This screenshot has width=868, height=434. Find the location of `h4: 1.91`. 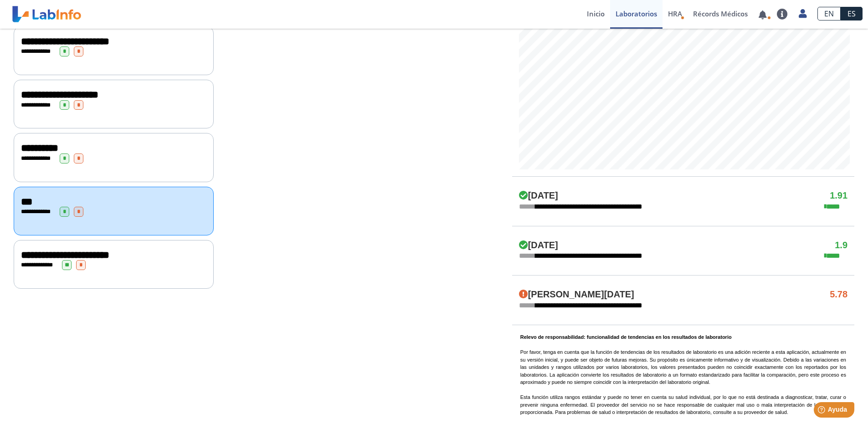

h4: 1.91 is located at coordinates (838, 196).